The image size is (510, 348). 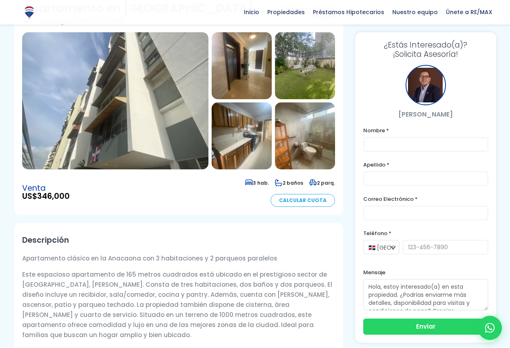 What do you see at coordinates (46, 196) in the screenshot?
I see `span: US$` at bounding box center [46, 196].